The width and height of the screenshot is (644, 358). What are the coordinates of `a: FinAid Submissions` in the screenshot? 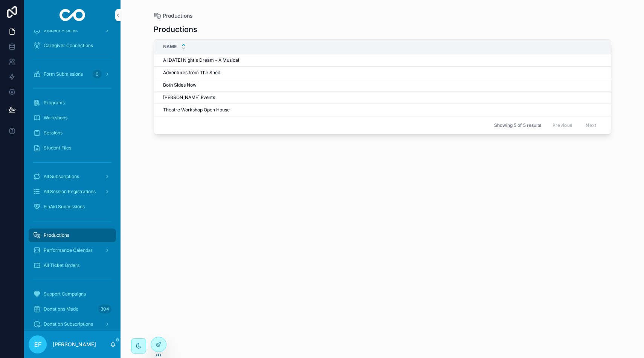 It's located at (72, 207).